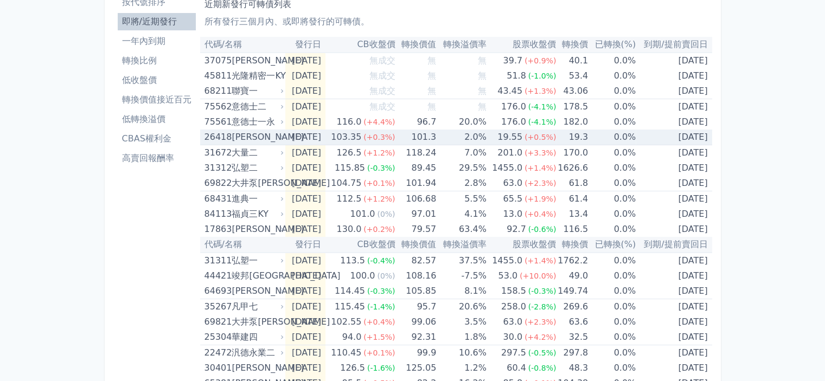 The image size is (825, 381). What do you see at coordinates (257, 353) in the screenshot?
I see `div: 汎德永業二` at bounding box center [257, 353].